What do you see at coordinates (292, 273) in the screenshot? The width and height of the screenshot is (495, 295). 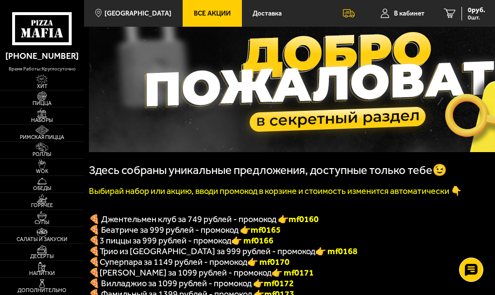 I see `b: 👉 mf0171` at bounding box center [292, 273].